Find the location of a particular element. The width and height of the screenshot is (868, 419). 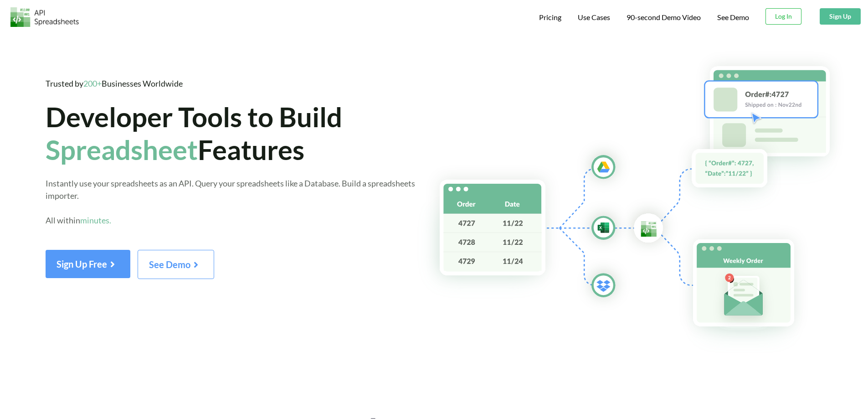

span: Developer Tools to Build Features is located at coordinates (194, 133).